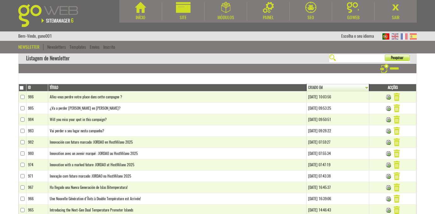 This screenshot has height=214, width=435. Describe the element at coordinates (177, 176) in the screenshot. I see `td: Inovação com futuro marcado: JORDAO na HostMilano 2025` at that location.